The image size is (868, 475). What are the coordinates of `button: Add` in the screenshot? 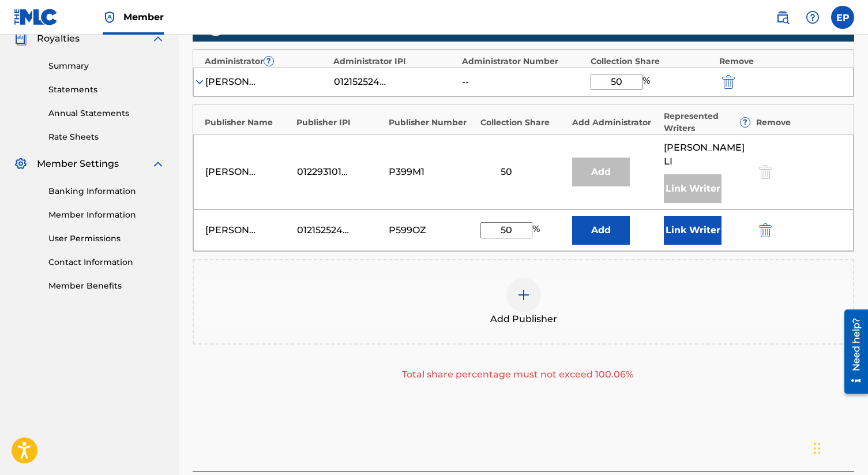 It's located at (601, 230).